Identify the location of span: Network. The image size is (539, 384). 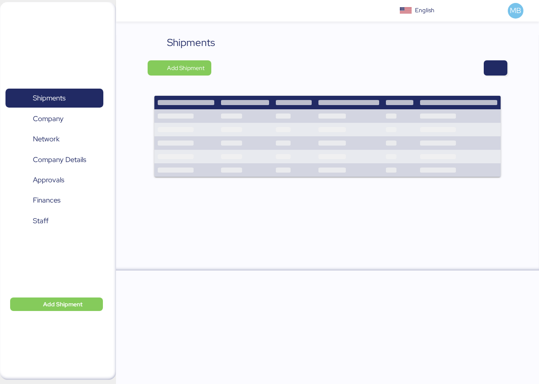
(46, 139).